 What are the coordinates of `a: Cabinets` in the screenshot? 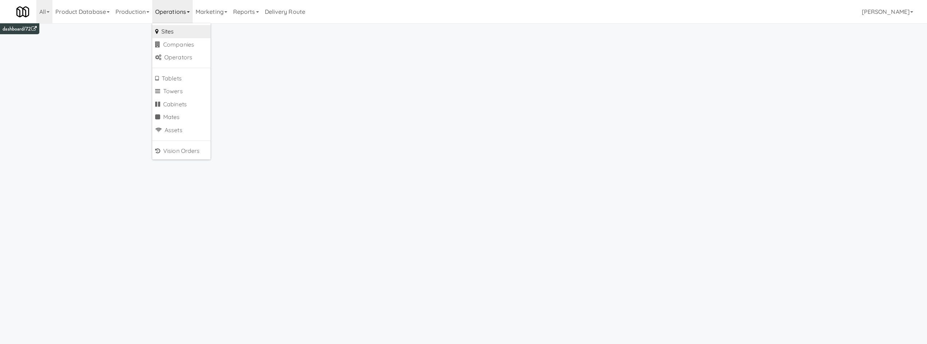 It's located at (181, 104).